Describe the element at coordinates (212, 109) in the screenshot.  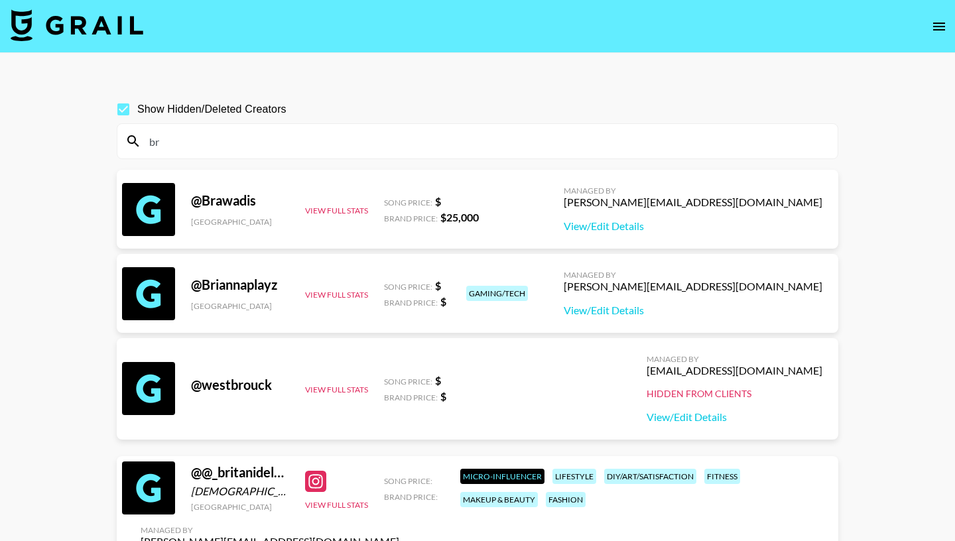
I see `span: Show Hidden/Deleted Creators` at that location.